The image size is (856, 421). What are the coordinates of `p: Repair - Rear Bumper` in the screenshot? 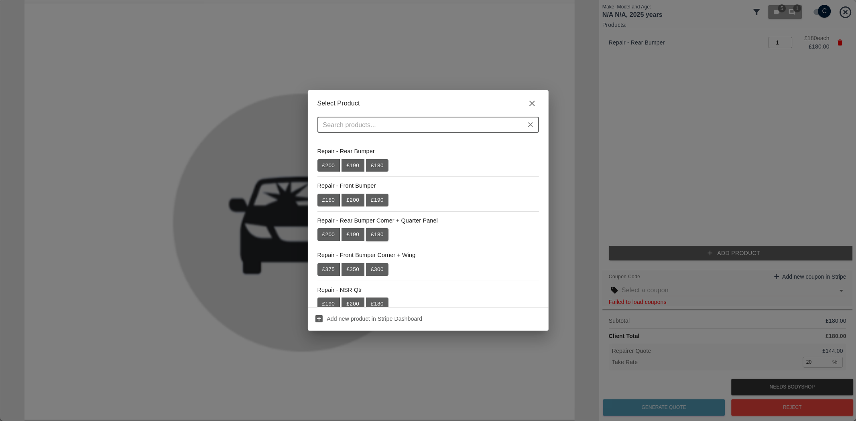 It's located at (428, 152).